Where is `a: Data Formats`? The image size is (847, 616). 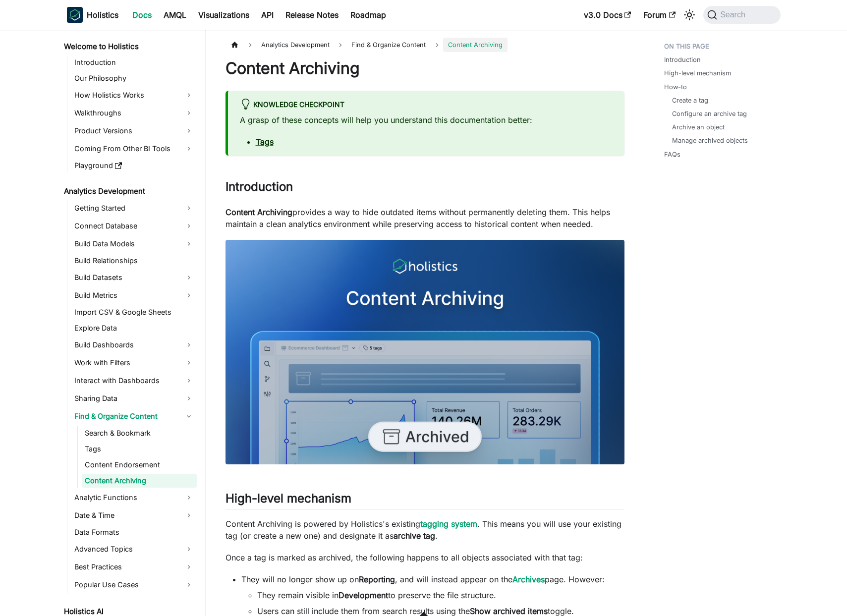 a: Data Formats is located at coordinates (134, 533).